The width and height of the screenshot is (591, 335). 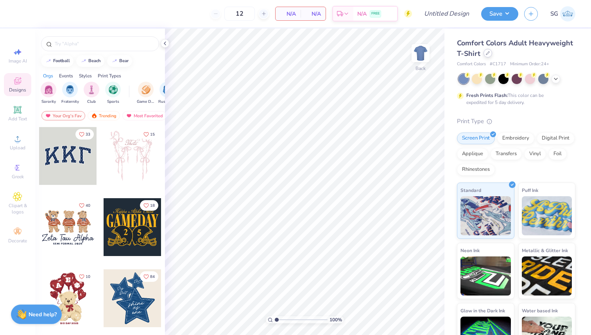 I want to click on span: Add Text, so click(x=18, y=119).